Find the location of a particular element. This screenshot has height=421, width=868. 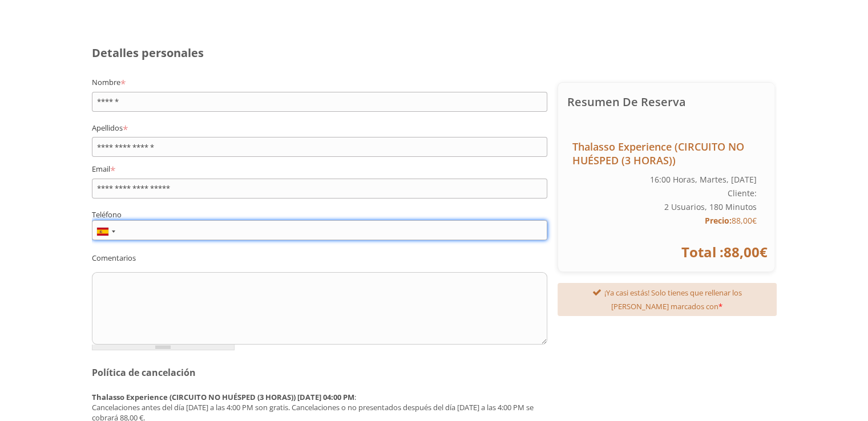

h3: Detalles personales is located at coordinates (319, 53).